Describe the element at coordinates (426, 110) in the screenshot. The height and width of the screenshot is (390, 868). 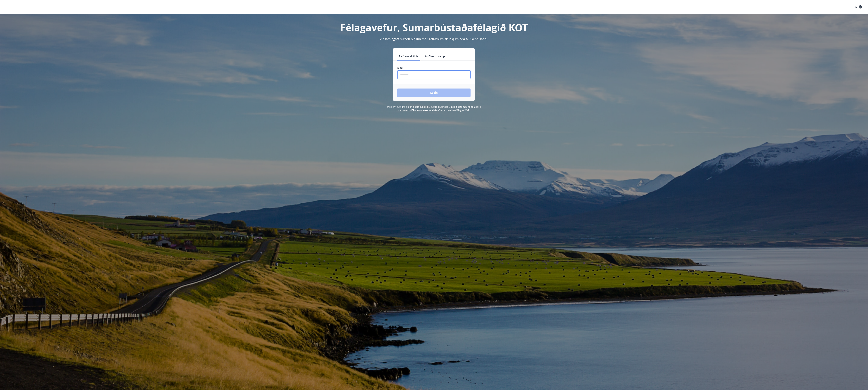
I see `a: Persónuverndarstefna` at that location.